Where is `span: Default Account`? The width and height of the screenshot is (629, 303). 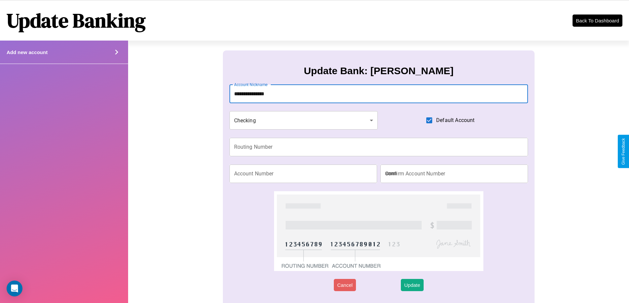 span: Default Account is located at coordinates (455, 120).